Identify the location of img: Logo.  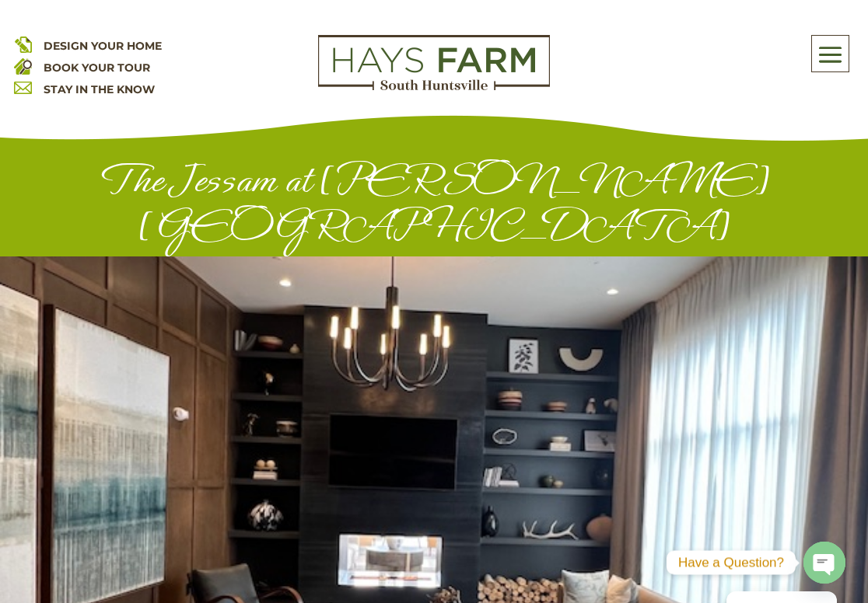
(434, 63).